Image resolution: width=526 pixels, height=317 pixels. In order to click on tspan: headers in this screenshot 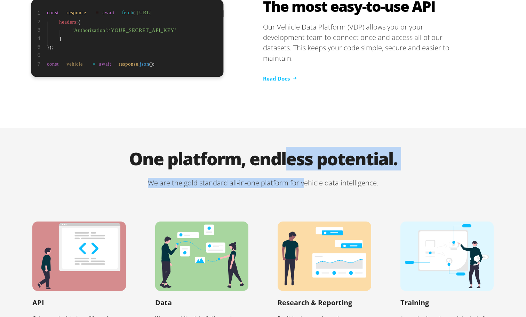, I will do `click(67, 22)`.